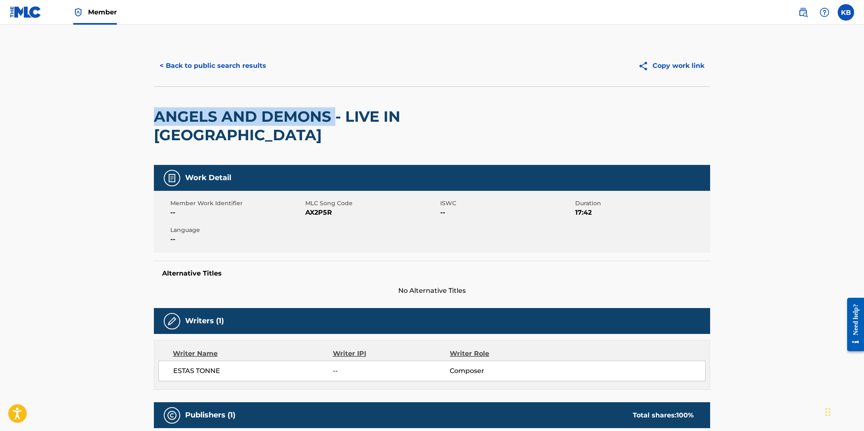 The height and width of the screenshot is (431, 864). I want to click on span: Composer, so click(503, 371).